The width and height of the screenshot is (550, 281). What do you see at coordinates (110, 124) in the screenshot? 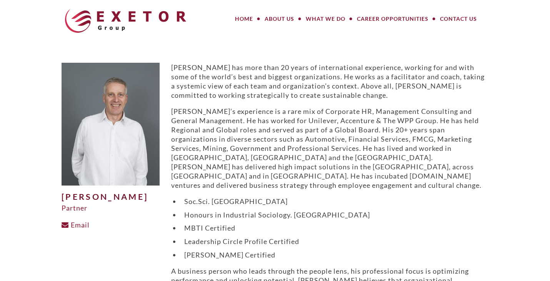
I see `img: Dave-Blackshaw-for-website2-500x625.jpg` at bounding box center [110, 124].